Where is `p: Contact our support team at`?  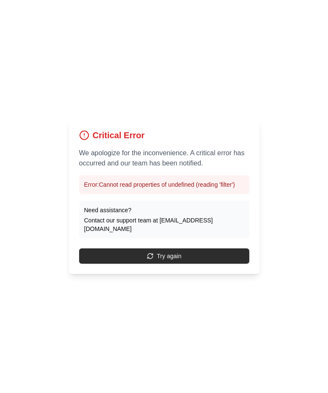 p: Contact our support team at is located at coordinates (164, 225).